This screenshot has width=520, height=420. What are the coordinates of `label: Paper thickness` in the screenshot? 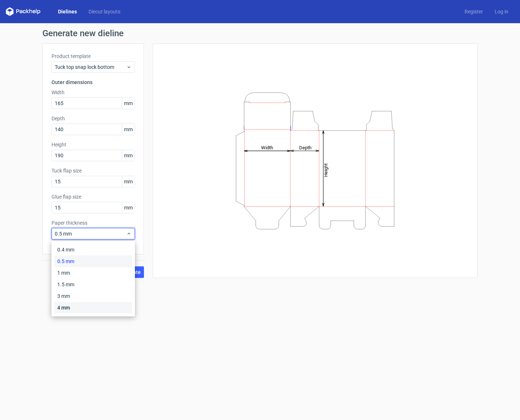 It's located at (93, 223).